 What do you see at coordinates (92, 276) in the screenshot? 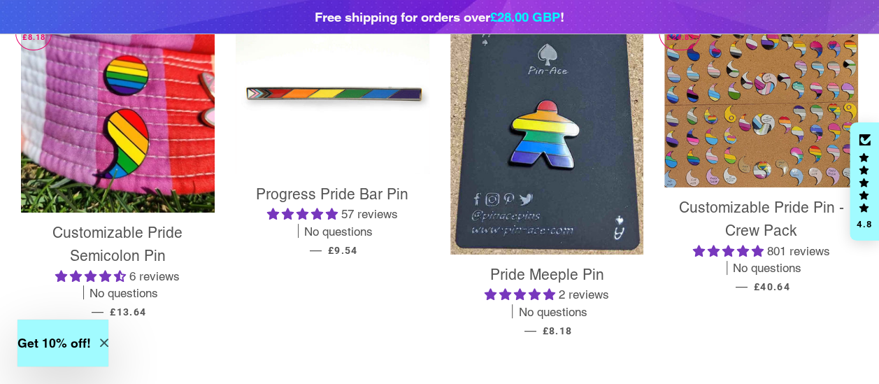
I see `span: 4.67 stars` at bounding box center [92, 276].